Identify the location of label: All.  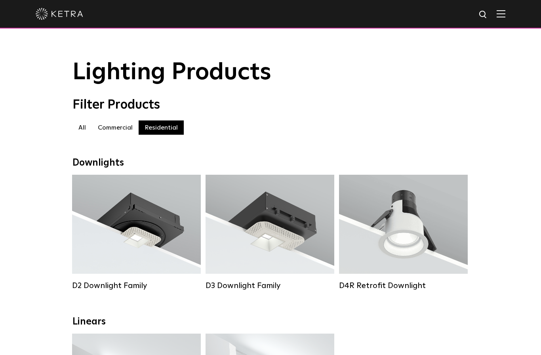
(82, 127).